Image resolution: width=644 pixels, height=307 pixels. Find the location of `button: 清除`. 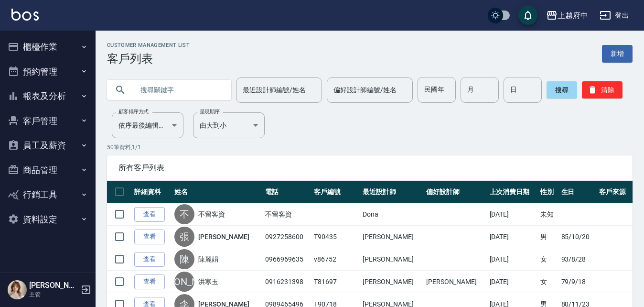

button: 清除 is located at coordinates (602, 90).